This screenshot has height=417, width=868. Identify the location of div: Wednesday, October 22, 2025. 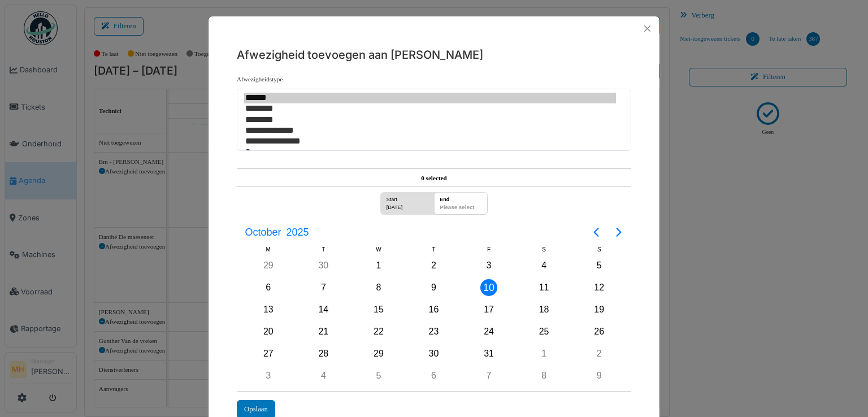
(379, 332).